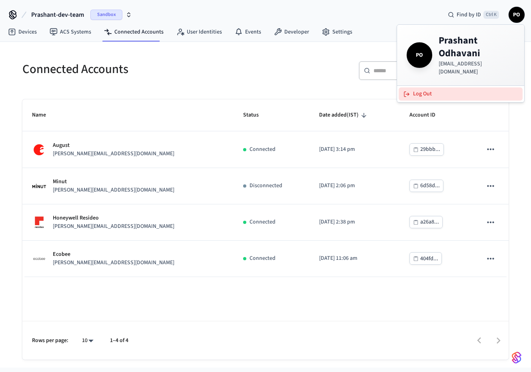 The height and width of the screenshot is (372, 531). What do you see at coordinates (39, 223) in the screenshot?
I see `img: Honeywell Resideo` at bounding box center [39, 223].